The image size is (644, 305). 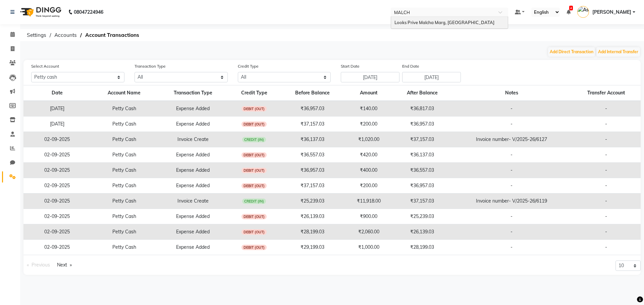 I want to click on span: 4, so click(x=571, y=8).